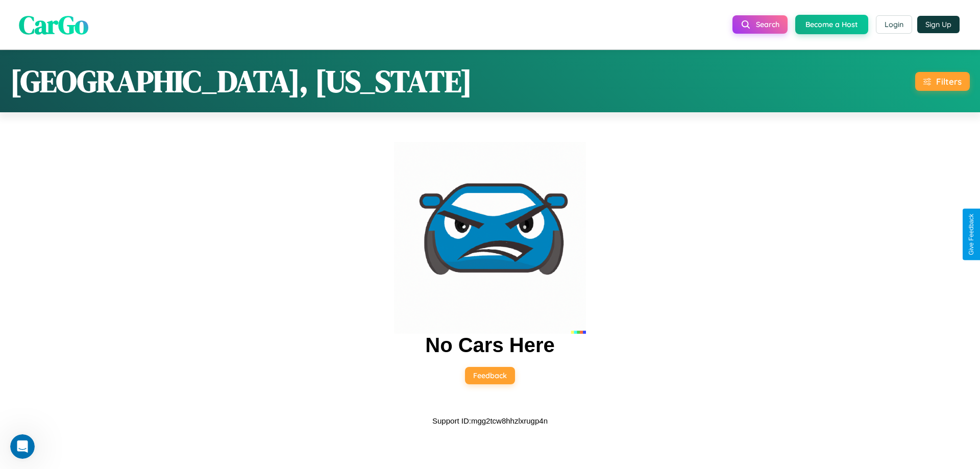 This screenshot has width=980, height=469. I want to click on button: Feedback, so click(490, 376).